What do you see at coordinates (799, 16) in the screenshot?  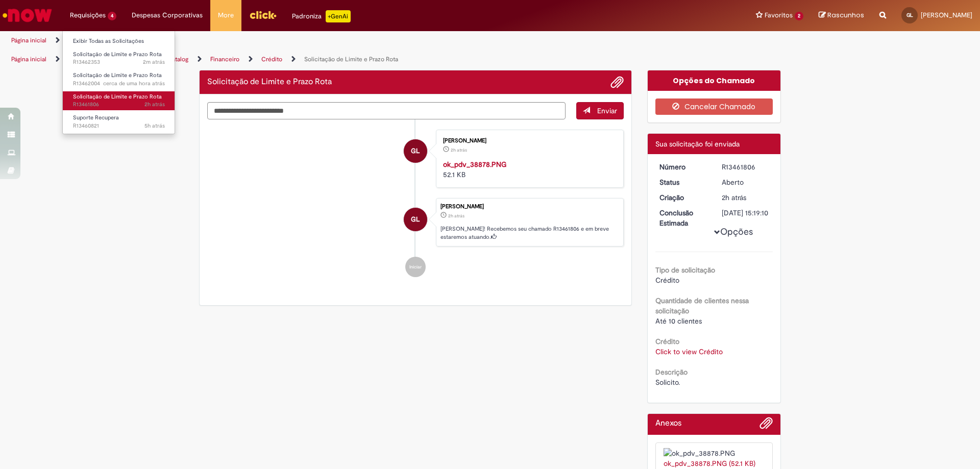 I see `span: 2` at bounding box center [799, 16].